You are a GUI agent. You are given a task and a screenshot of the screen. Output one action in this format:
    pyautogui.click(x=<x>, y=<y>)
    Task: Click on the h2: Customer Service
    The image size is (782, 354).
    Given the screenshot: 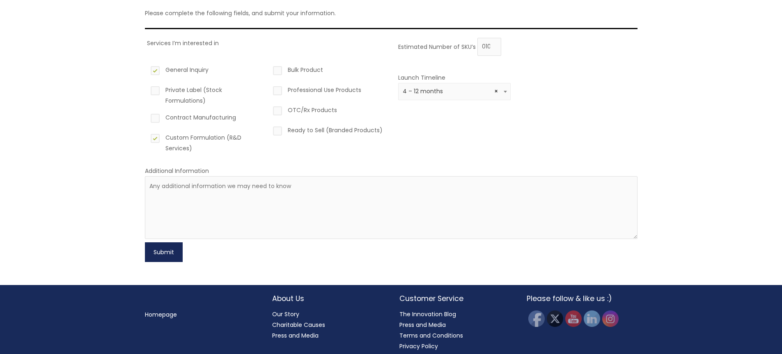 What is the action you would take?
    pyautogui.click(x=455, y=298)
    